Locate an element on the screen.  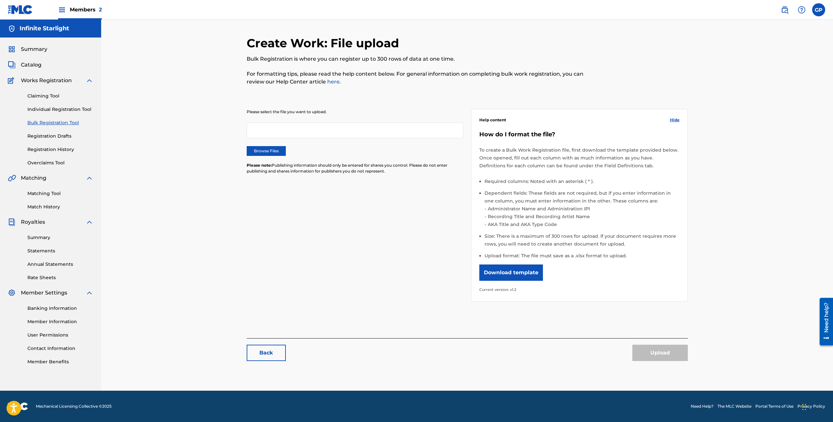
div: Help is located at coordinates (802, 10).